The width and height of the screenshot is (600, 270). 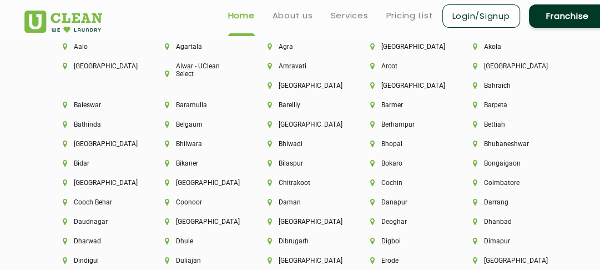 What do you see at coordinates (505, 202) in the screenshot?
I see `li: Darrang` at bounding box center [505, 202].